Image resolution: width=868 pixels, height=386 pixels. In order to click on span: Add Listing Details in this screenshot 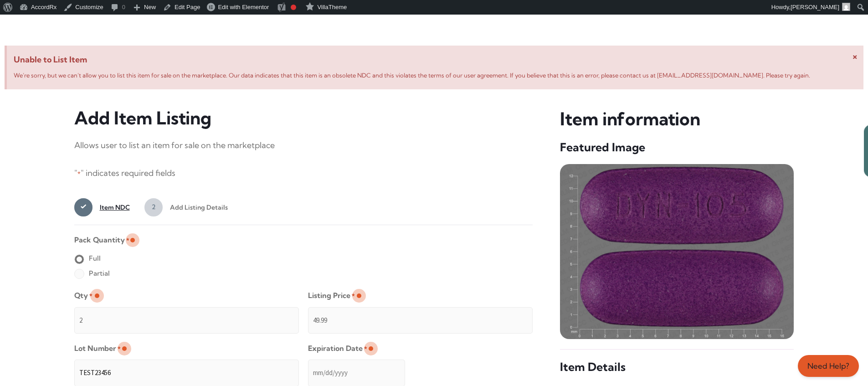, I will do `click(195, 207)`.